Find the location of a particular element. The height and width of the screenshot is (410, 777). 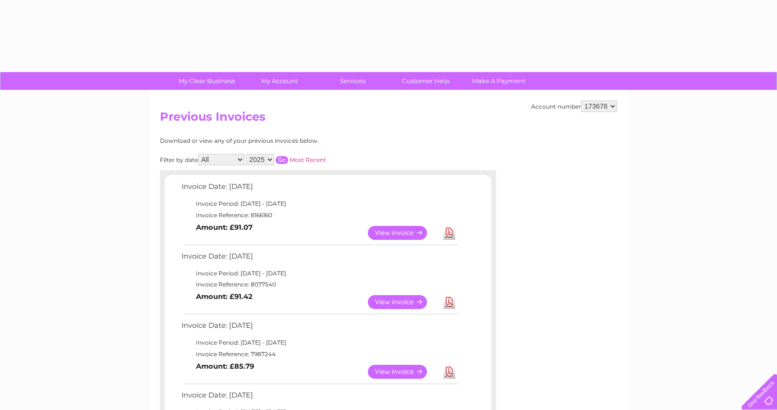

a: Services is located at coordinates (353, 81).